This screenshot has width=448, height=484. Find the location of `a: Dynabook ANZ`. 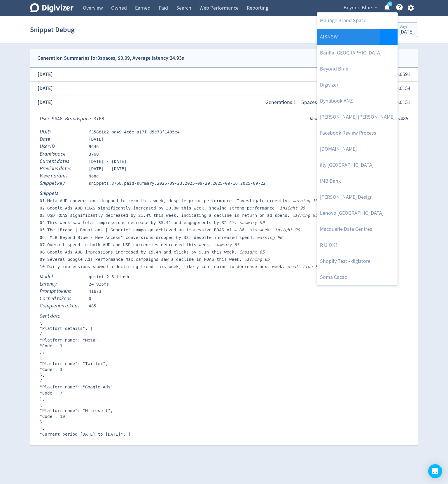

a: Dynabook ANZ is located at coordinates (357, 101).